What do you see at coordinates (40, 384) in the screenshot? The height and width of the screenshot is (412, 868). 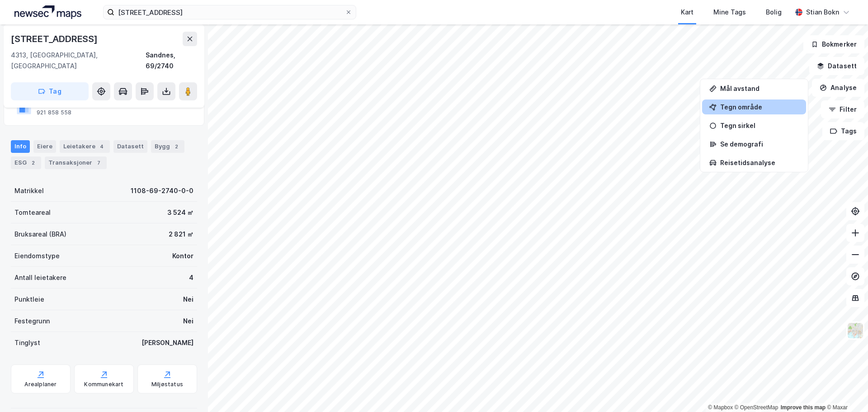 I see `div: Arealplaner` at bounding box center [40, 384].